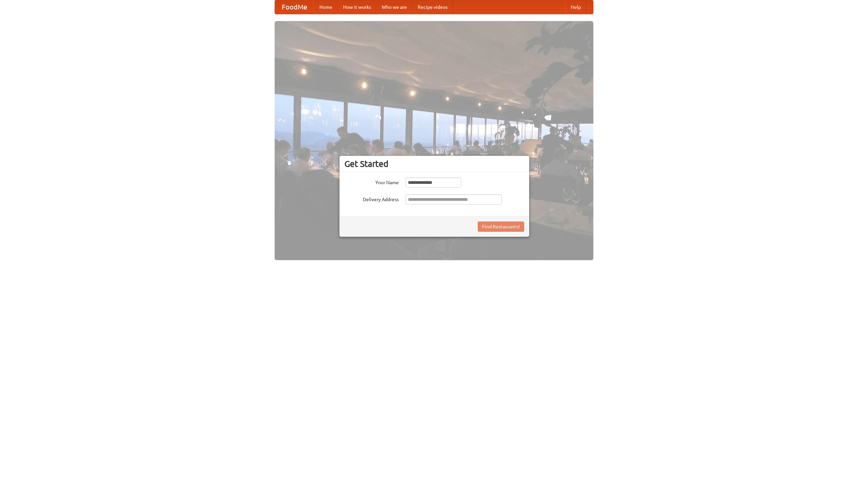 This screenshot has height=480, width=868. What do you see at coordinates (575, 7) in the screenshot?
I see `a: Help` at bounding box center [575, 7].